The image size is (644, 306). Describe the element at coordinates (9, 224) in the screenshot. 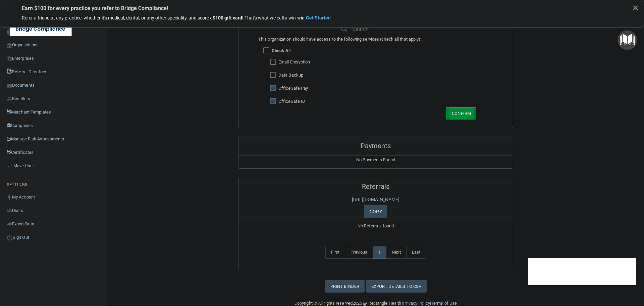

I see `img: icon-export.b9366987.png` at that location.